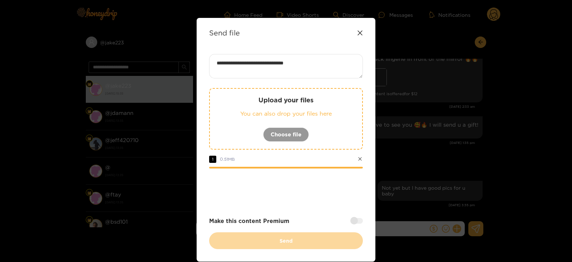  I want to click on span: 0.51 MB, so click(227, 159).